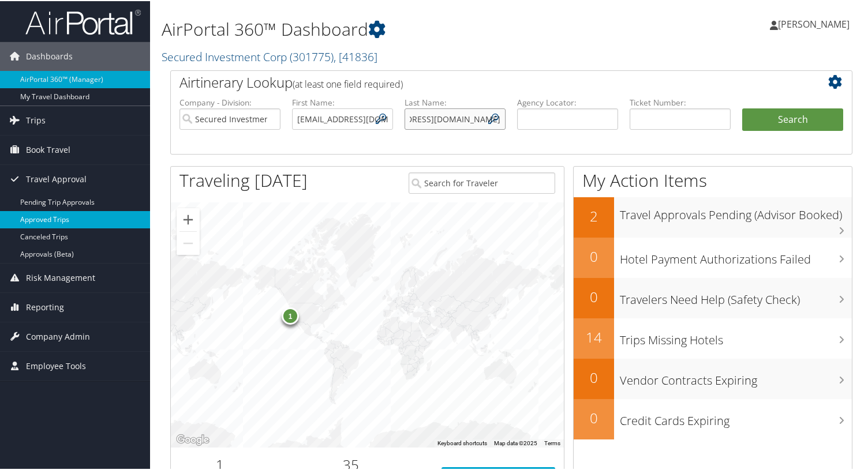 The image size is (868, 470). Describe the element at coordinates (83, 21) in the screenshot. I see `img: airportal-logo.png` at that location.